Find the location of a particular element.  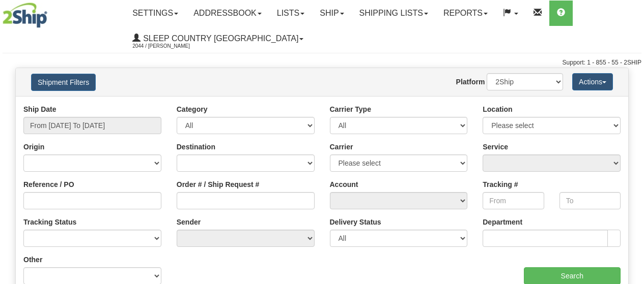

label: Ship Date is located at coordinates (40, 109).